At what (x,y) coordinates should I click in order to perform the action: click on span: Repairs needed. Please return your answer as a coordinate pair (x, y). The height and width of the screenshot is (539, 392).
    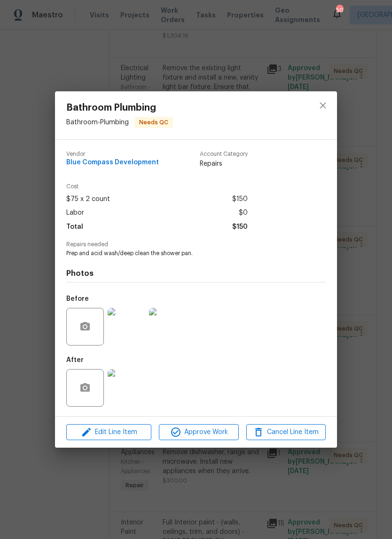
    Looking at the image, I should click on (196, 244).